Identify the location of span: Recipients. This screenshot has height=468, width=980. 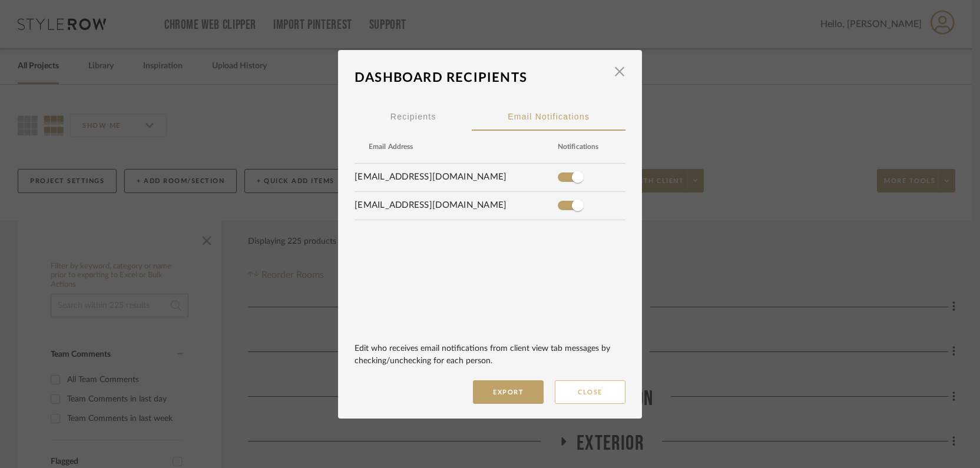
(414, 116).